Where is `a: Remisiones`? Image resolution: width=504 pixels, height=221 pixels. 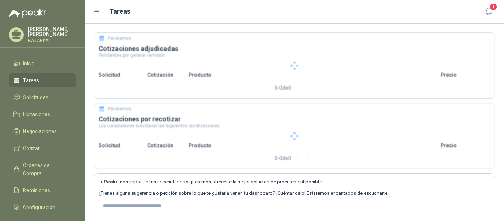
a: Remisiones is located at coordinates (42, 190).